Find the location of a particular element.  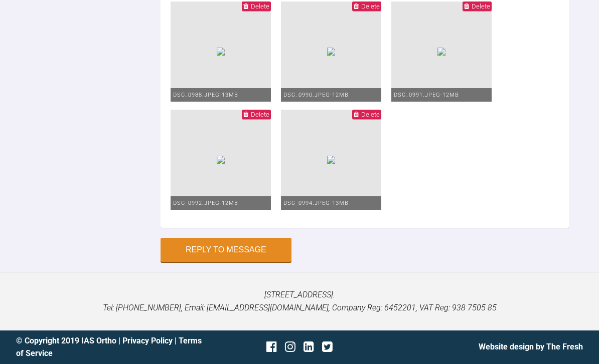

div: © Copyright 2019 IAS Ortho | | is located at coordinates (111, 347).